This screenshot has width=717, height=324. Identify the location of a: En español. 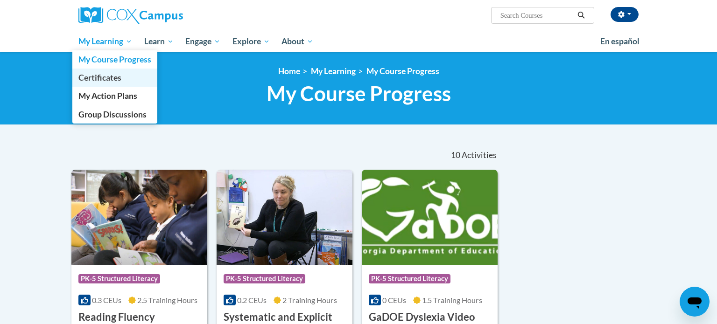
(620, 42).